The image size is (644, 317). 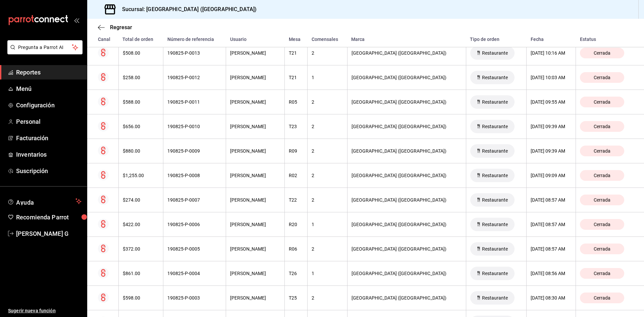 I want to click on div: $508.00, so click(x=141, y=53).